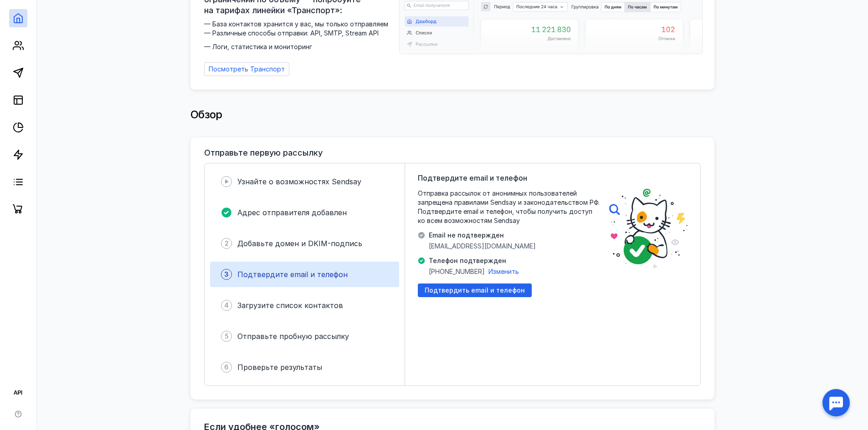 The height and width of the screenshot is (430, 868). What do you see at coordinates (226, 367) in the screenshot?
I see `span: 6` at bounding box center [226, 367].